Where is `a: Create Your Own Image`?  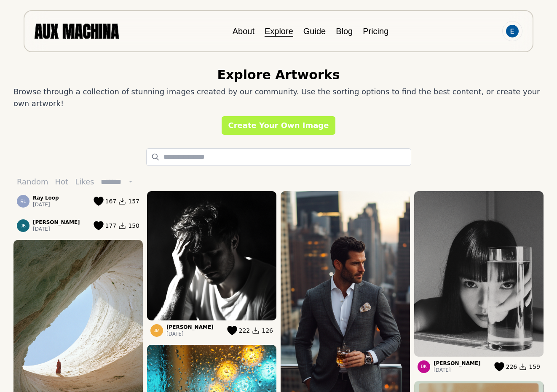 a: Create Your Own Image is located at coordinates (278, 125).